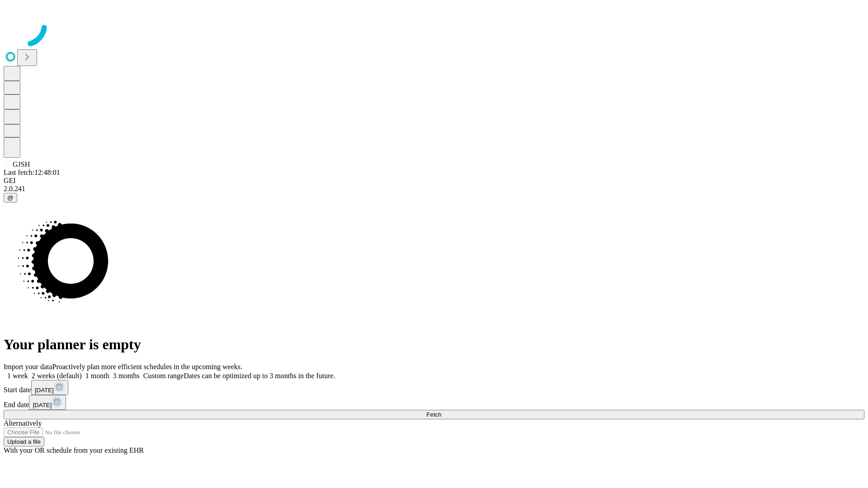 This screenshot has width=868, height=488. Describe the element at coordinates (163, 375) in the screenshot. I see `span: Custom range` at that location.